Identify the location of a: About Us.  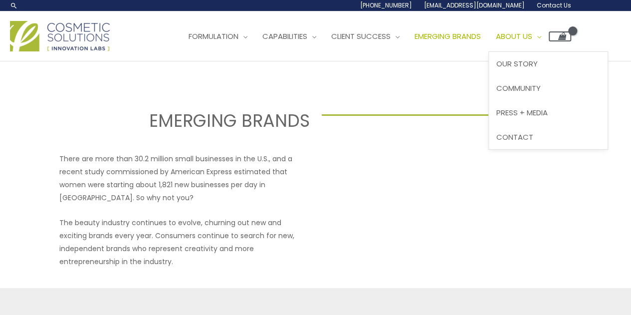
(518, 36).